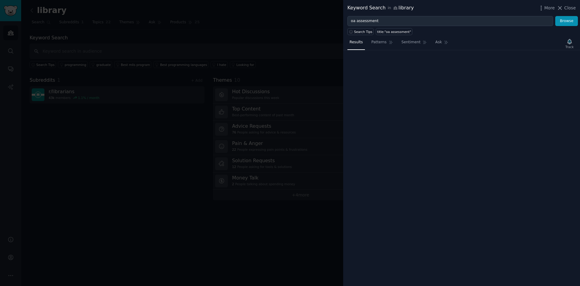 This screenshot has width=580, height=286. I want to click on span: Patterns, so click(379, 42).